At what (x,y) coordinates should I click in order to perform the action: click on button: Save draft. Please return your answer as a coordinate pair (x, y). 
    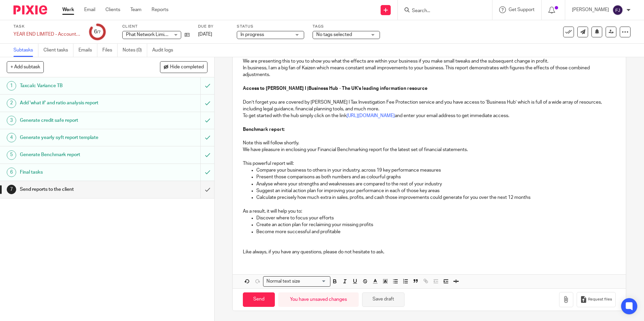
    Looking at the image, I should click on (383, 300).